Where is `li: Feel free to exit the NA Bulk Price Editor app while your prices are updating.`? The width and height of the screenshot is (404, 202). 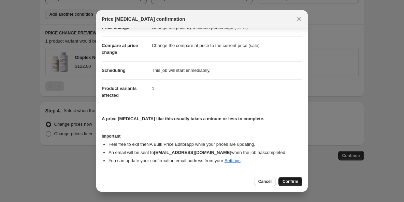
li: Feel free to exit the NA Bulk Price Editor app while your prices are updating. is located at coordinates (205, 145).